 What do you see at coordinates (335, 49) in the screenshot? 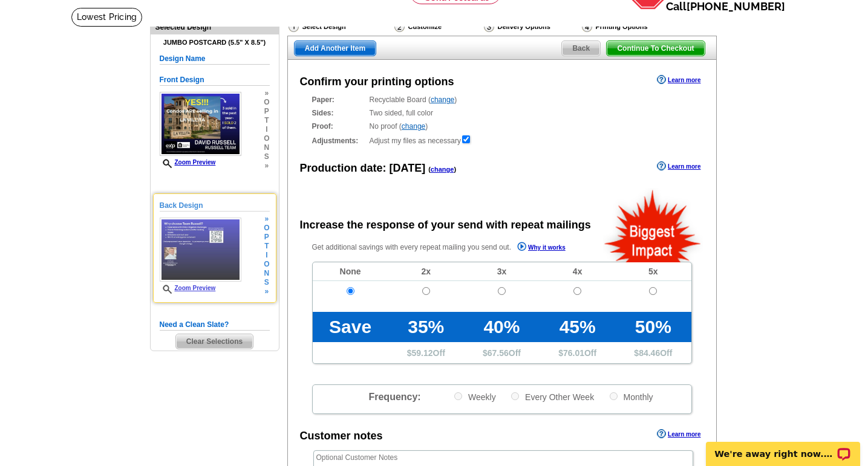
I see `a: Add Another Item` at bounding box center [335, 49].